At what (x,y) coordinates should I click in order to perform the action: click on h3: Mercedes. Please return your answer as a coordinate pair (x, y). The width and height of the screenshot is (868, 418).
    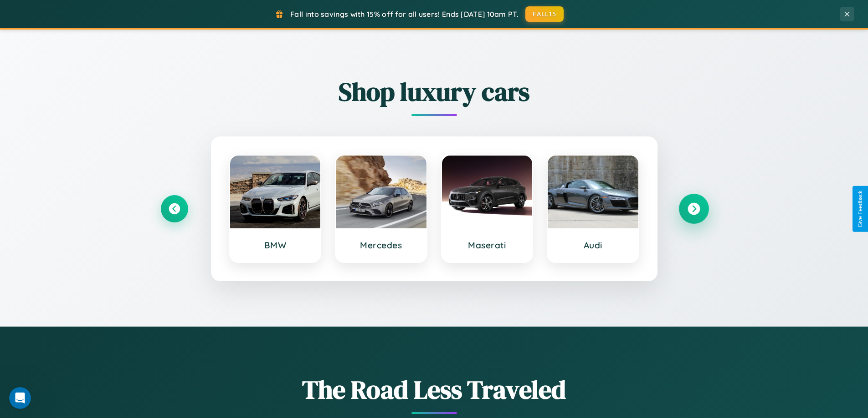
    Looking at the image, I should click on (381, 245).